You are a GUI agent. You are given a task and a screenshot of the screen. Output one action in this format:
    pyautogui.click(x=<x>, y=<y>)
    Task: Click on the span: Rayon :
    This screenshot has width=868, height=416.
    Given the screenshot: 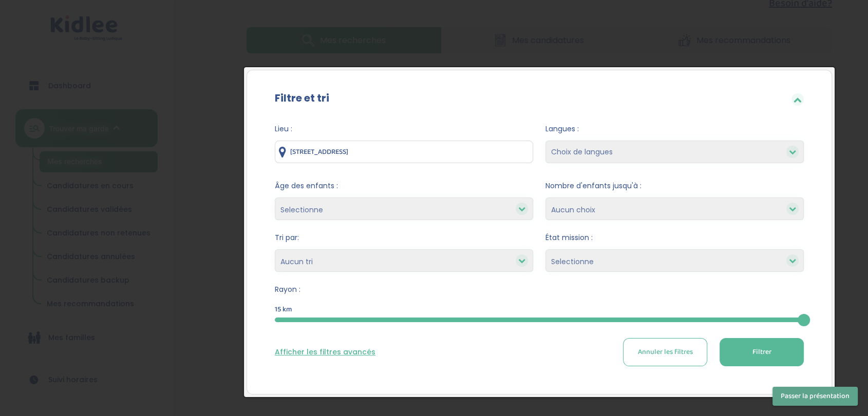 What is the action you would take?
    pyautogui.click(x=539, y=289)
    